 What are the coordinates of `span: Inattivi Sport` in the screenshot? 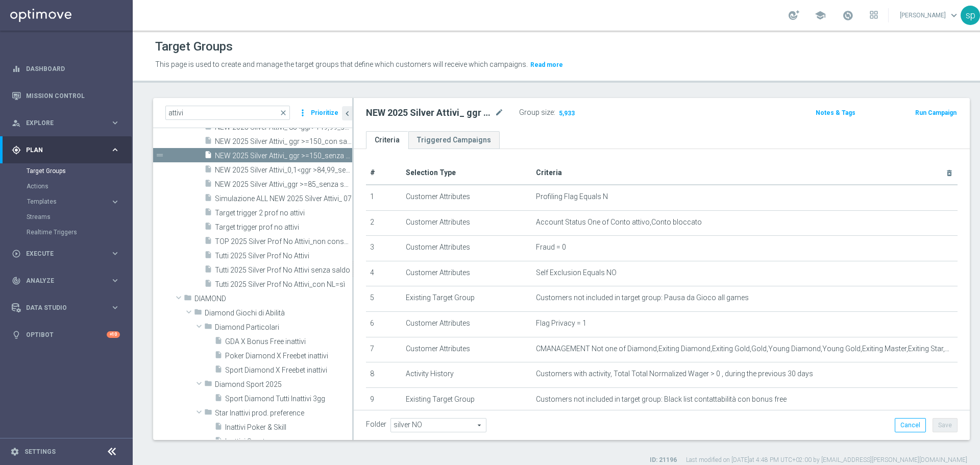 It's located at (289, 442).